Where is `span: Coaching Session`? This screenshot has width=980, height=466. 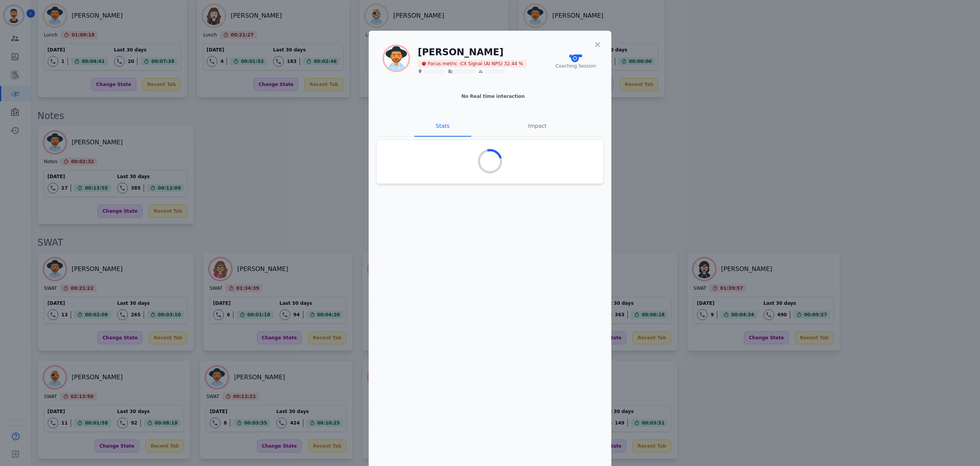
span: Coaching Session is located at coordinates (576, 66).